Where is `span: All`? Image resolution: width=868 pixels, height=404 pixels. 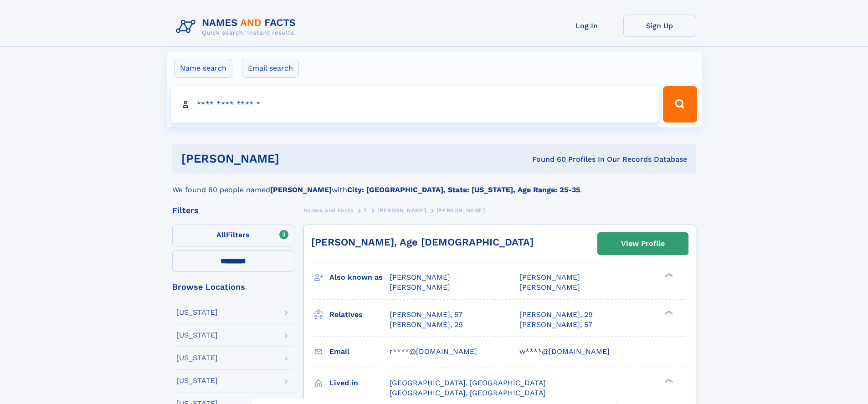 span: All is located at coordinates (221, 235).